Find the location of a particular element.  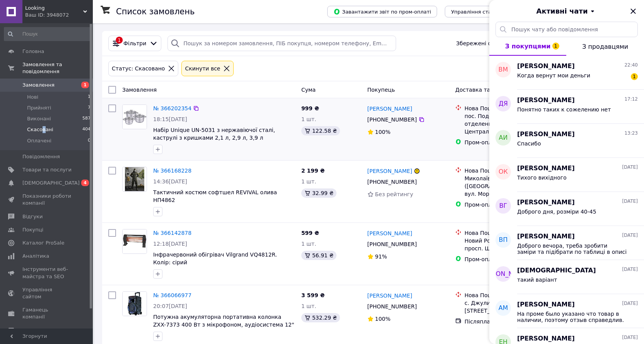

span: Тактичний костюм софтшел REVIVAL олива НП4862 is located at coordinates (215, 196).